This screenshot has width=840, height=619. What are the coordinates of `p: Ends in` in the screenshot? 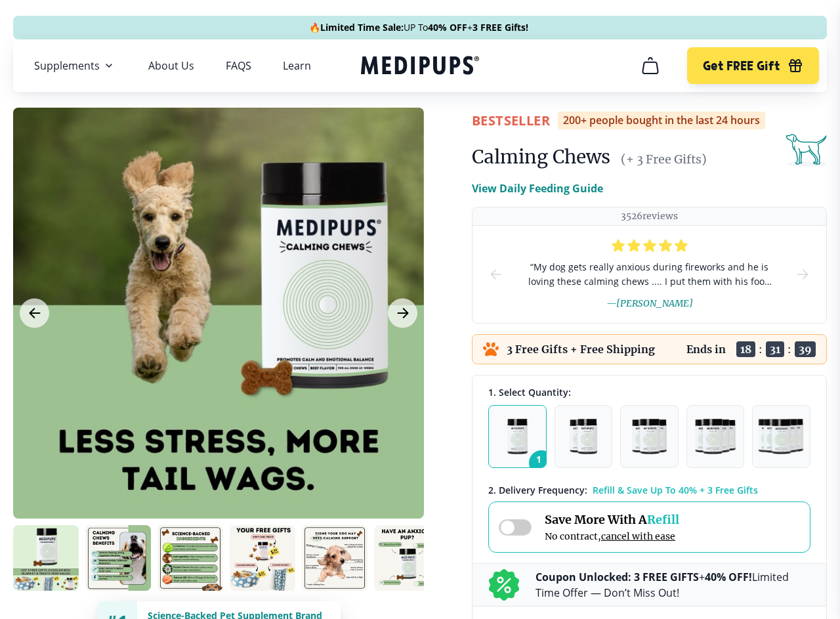 It's located at (706, 349).